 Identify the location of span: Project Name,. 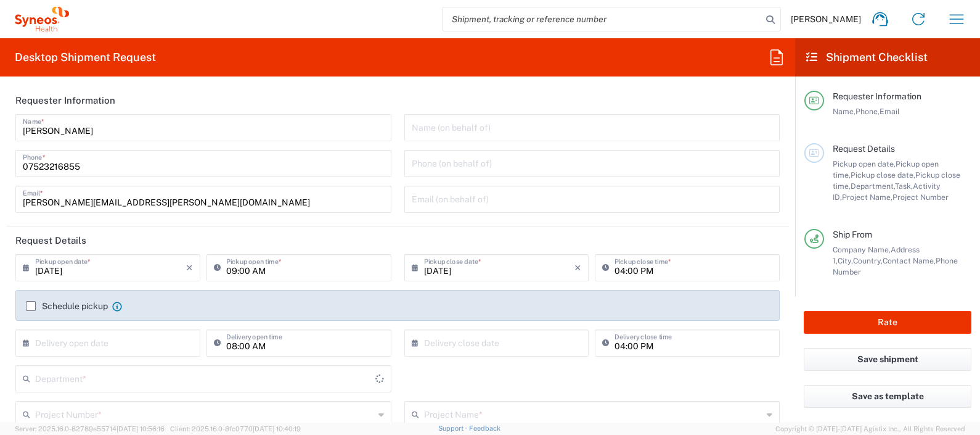
(867, 197).